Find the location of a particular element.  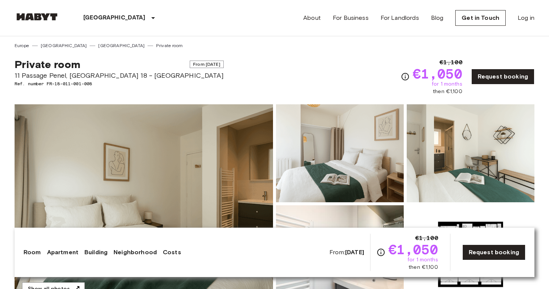

a: For Landlords is located at coordinates (399, 18).